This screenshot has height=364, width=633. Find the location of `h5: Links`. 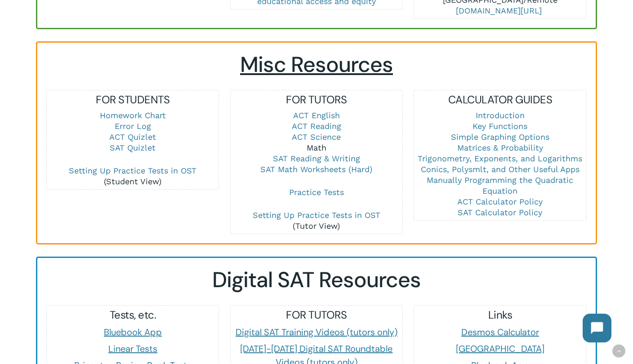

h5: Links is located at coordinates (500, 315).